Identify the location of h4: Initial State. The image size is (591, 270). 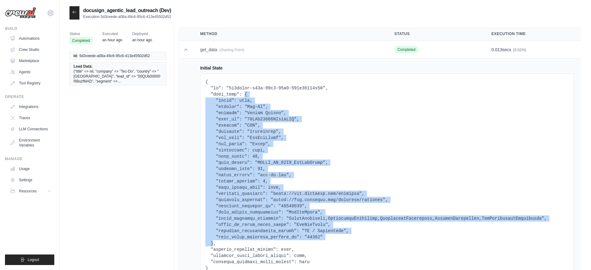
(387, 68).